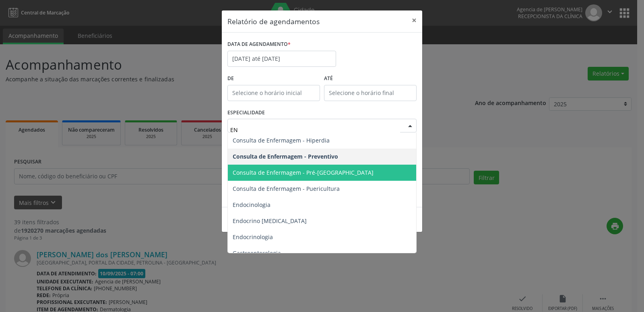  I want to click on label: De, so click(274, 79).